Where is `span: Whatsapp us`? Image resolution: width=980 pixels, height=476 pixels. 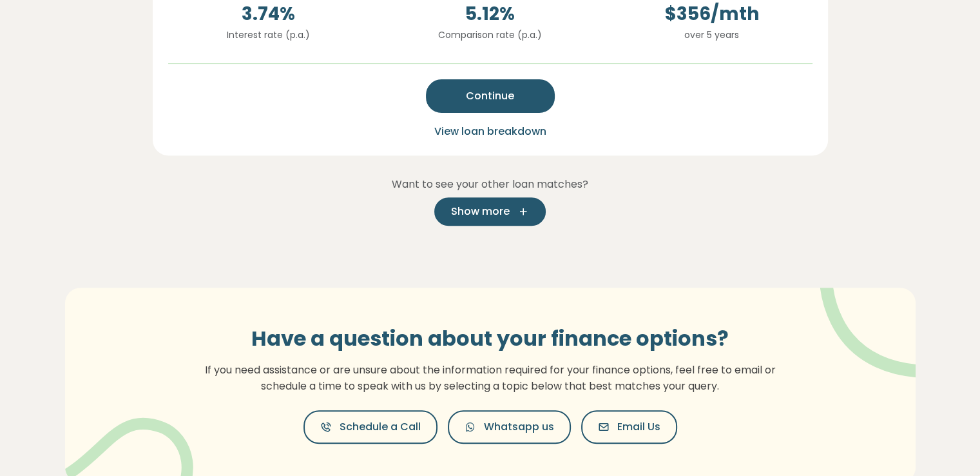
span: Whatsapp us is located at coordinates (519, 427).